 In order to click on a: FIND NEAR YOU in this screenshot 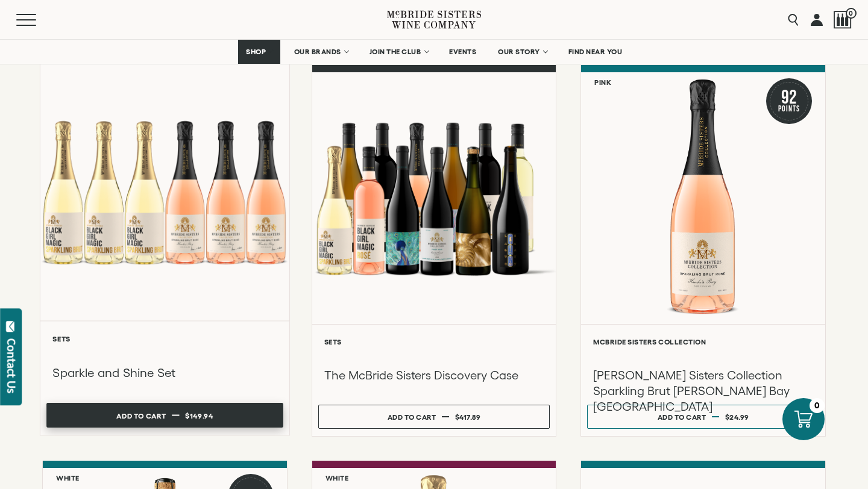, I will do `click(595, 52)`.